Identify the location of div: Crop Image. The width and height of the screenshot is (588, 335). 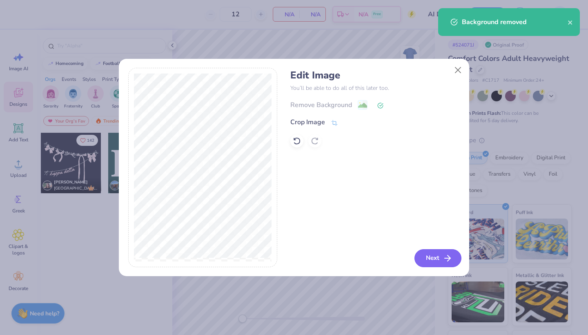
(308, 122).